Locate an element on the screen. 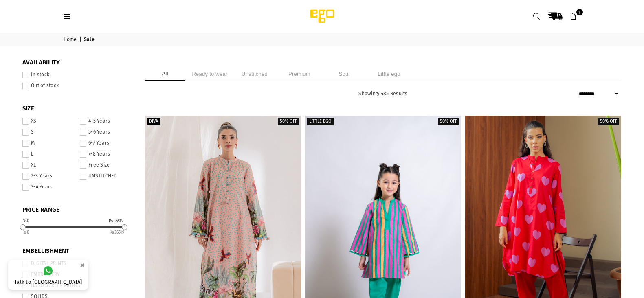 The image size is (644, 298). label: 7-8 Years is located at coordinates (106, 154).